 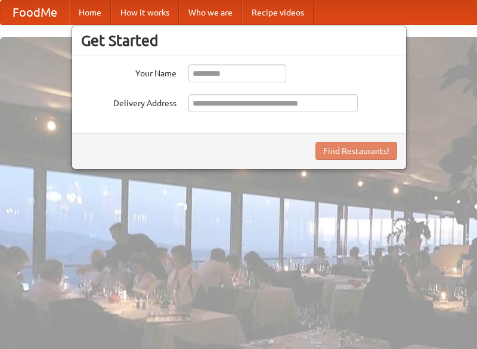 I want to click on button: Find Restaurants!, so click(x=356, y=151).